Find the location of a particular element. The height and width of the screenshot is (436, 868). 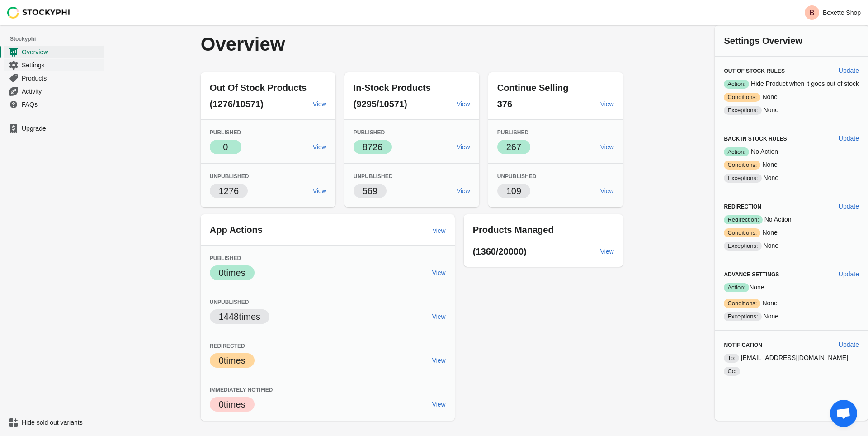

h3: Advance Settings is located at coordinates (778, 274).